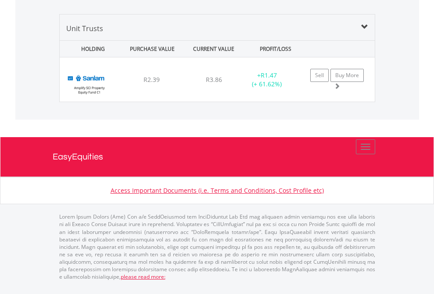 The width and height of the screenshot is (434, 294). What do you see at coordinates (152, 49) in the screenshot?
I see `div: PURCHASE VALUE` at bounding box center [152, 49].